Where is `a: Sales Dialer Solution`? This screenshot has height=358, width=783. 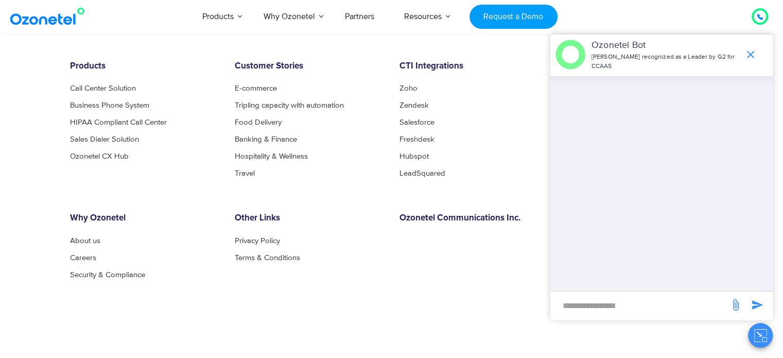
a: Sales Dialer Solution is located at coordinates (104, 139).